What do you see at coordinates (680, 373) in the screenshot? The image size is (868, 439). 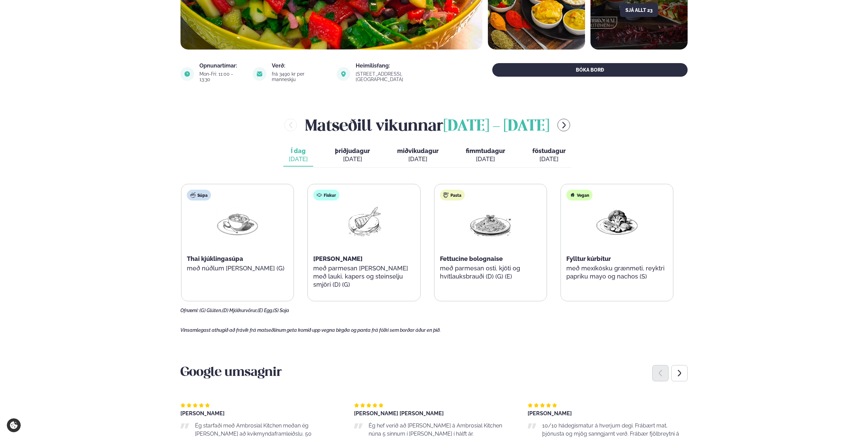 I see `div: Next slide` at bounding box center [680, 373].